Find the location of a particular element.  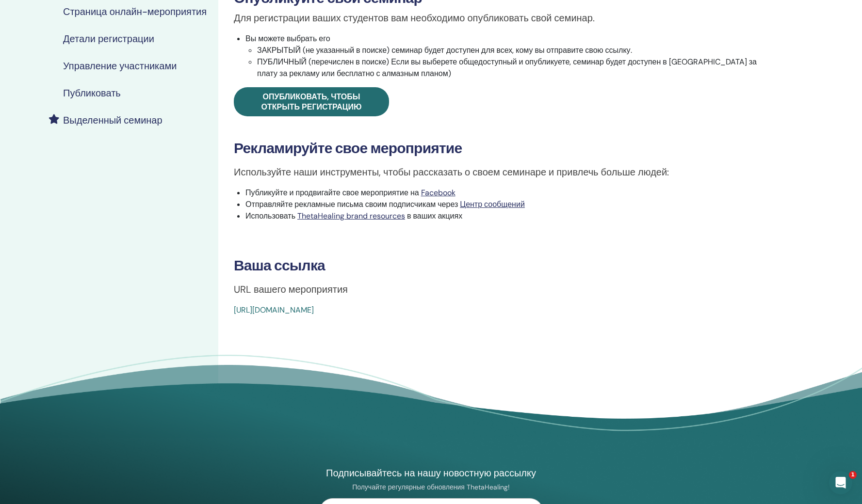

h4: Публиковать is located at coordinates (92, 93).